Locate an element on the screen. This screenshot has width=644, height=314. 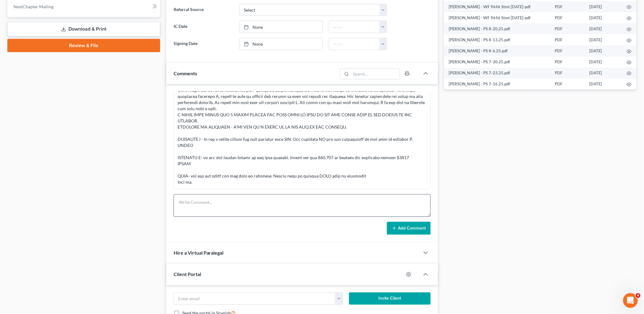
button: Add Comment is located at coordinates (409, 228).